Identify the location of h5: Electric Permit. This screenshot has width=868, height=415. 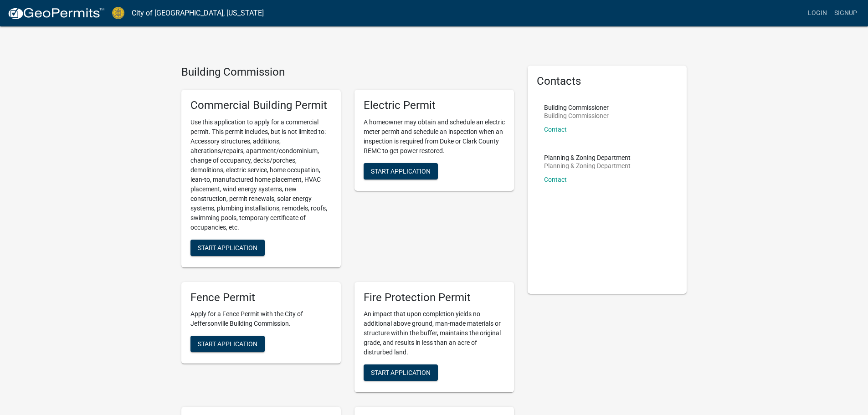
(434, 105).